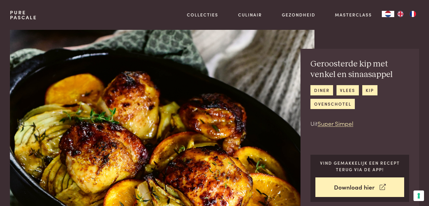 The image size is (429, 206). I want to click on a: kip, so click(369, 90).